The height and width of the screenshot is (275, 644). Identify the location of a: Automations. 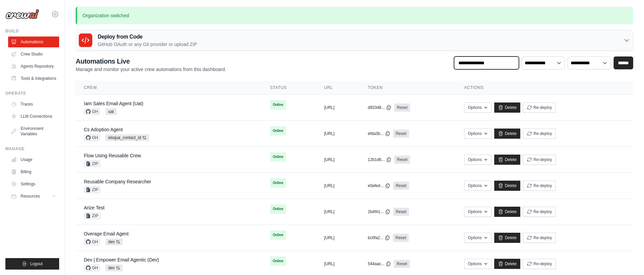
(34, 42).